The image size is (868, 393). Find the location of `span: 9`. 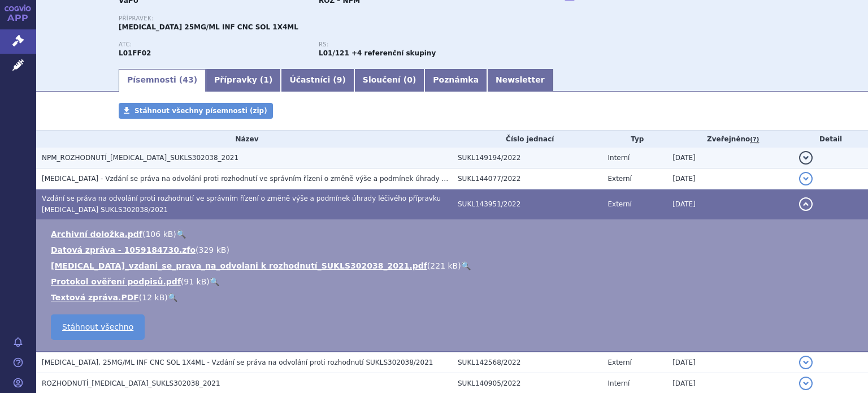

span: 9 is located at coordinates (340, 80).